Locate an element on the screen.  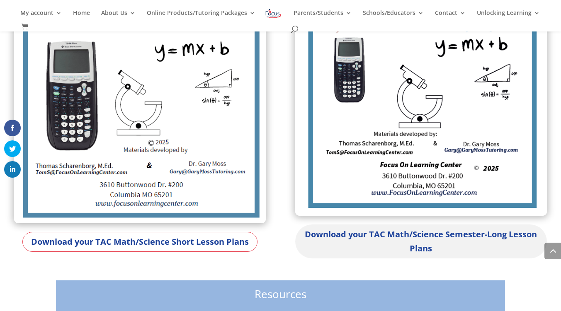
a: My account is located at coordinates (41, 17).